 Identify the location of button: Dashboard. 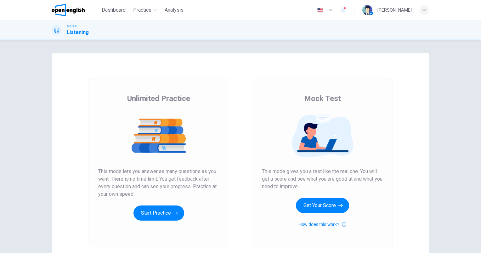
(114, 10).